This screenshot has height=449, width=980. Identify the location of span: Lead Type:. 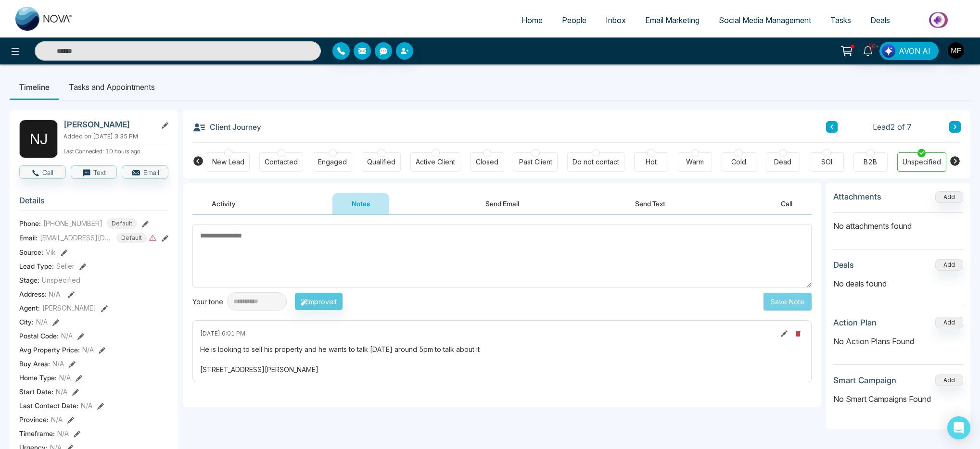
(37, 266).